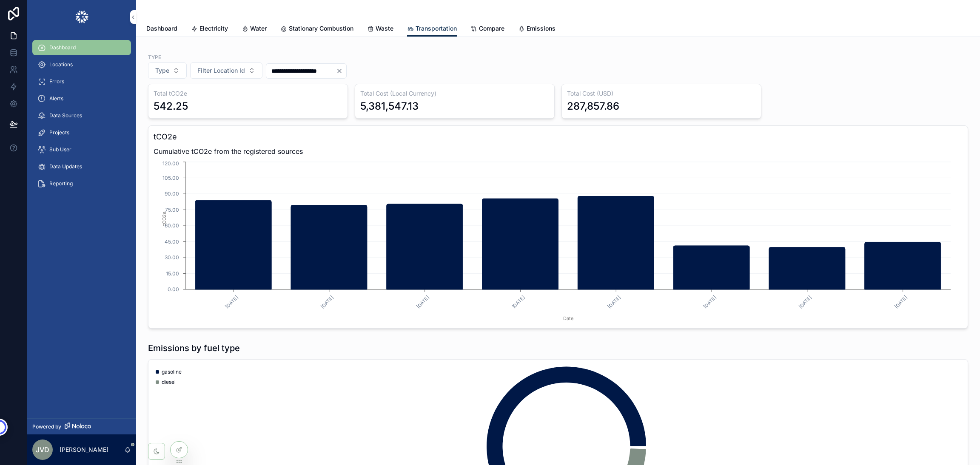 The width and height of the screenshot is (980, 465). Describe the element at coordinates (172, 225) in the screenshot. I see `tspan: 60.00` at that location.